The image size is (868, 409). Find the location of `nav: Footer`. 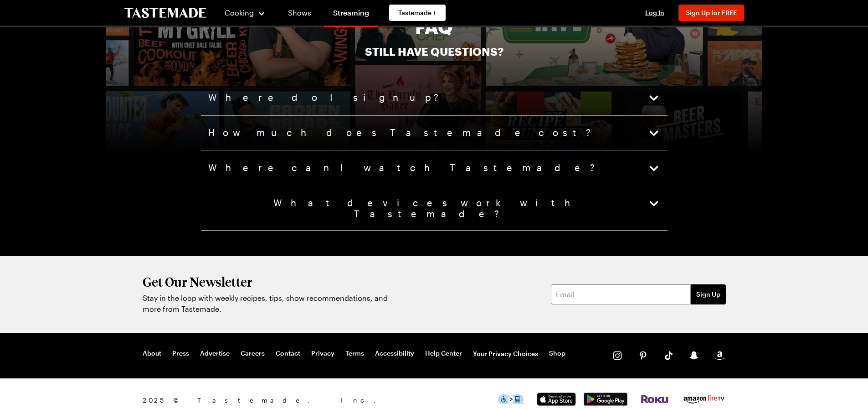

nav: Footer is located at coordinates (354, 353).